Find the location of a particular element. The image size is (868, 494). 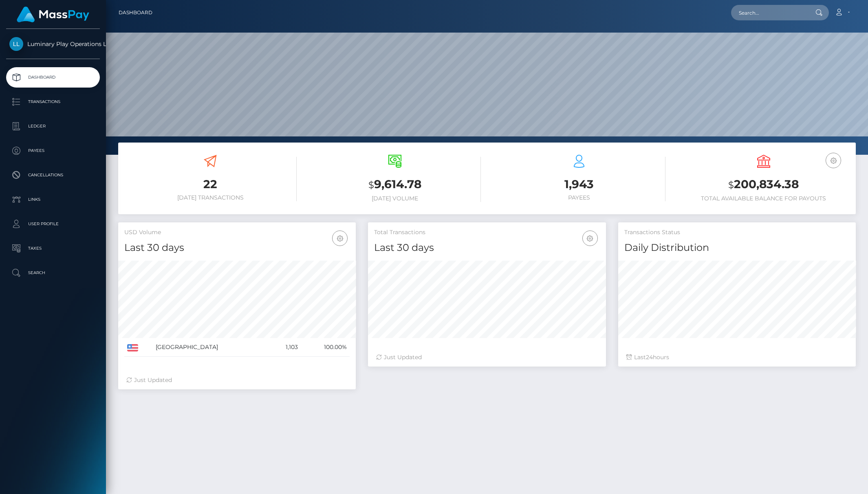

a: User Profile is located at coordinates (53, 224).